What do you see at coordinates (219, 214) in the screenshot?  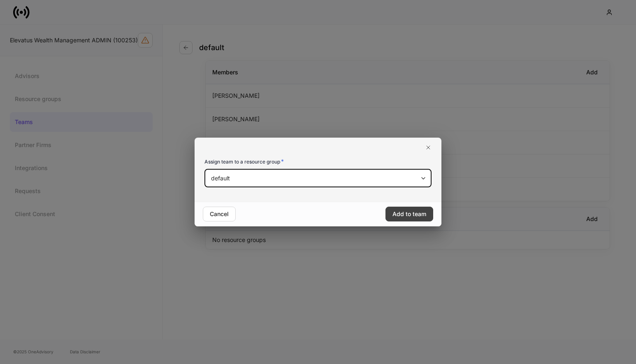 I see `div: Cancel` at bounding box center [219, 214].